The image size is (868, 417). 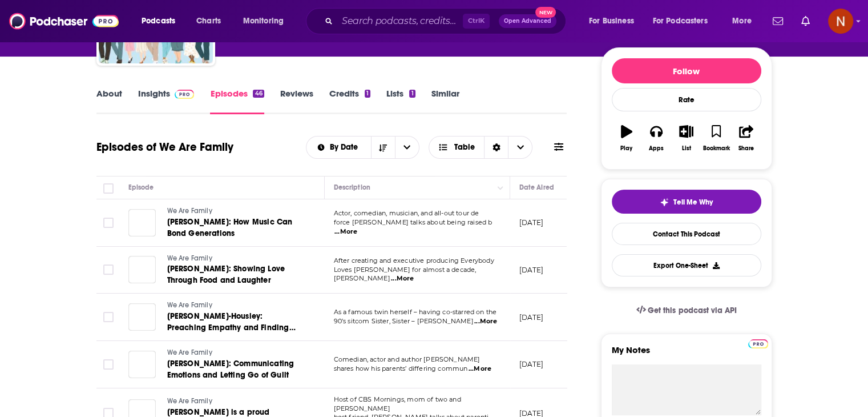 I want to click on a: Lists1, so click(x=400, y=101).